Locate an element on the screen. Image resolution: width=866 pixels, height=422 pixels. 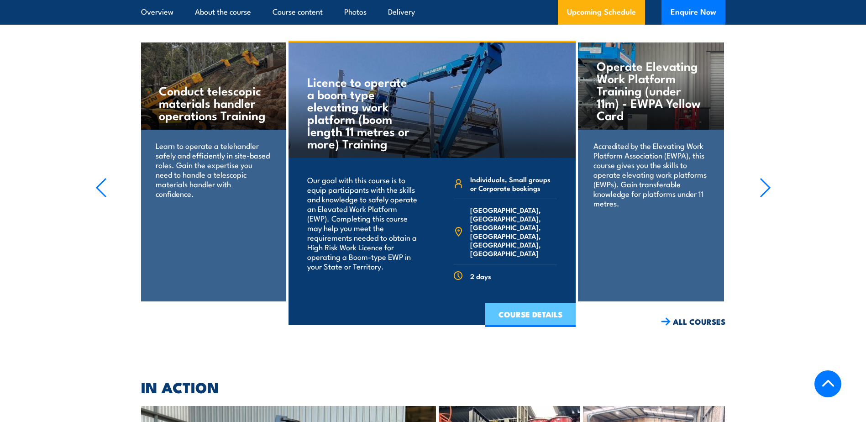
h4: Operate Elevating Work Platform Training (under 11m) - EWPA Yellow Card is located at coordinates (650, 90).